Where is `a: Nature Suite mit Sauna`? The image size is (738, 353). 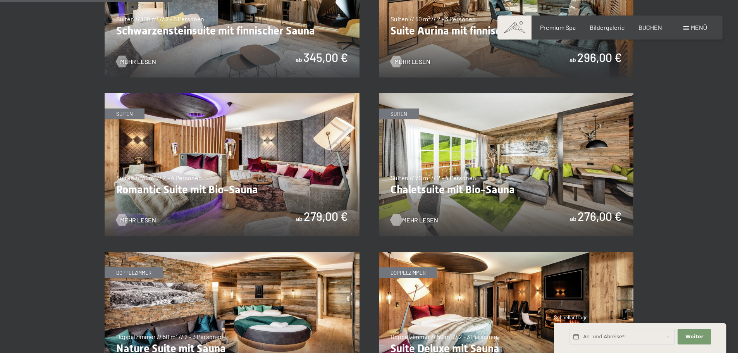 a: Nature Suite mit Sauna is located at coordinates (232, 254).